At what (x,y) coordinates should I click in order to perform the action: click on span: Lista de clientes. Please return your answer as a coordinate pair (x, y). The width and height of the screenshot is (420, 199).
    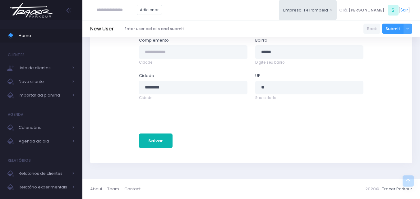
    Looking at the image, I should click on (44, 68).